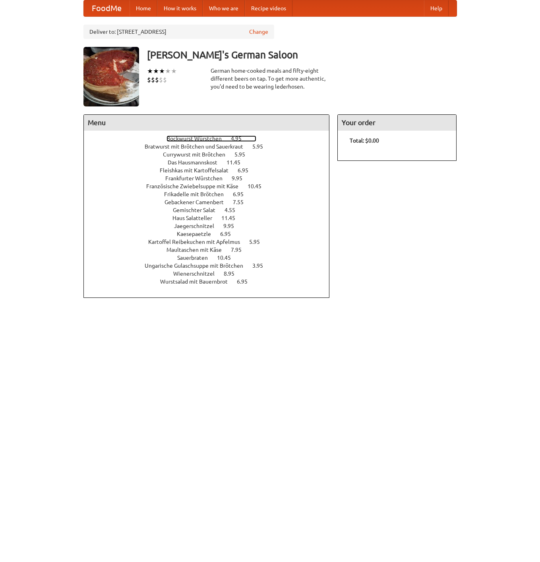 The image size is (540, 562). I want to click on span: Gebackener Camenbert, so click(198, 202).